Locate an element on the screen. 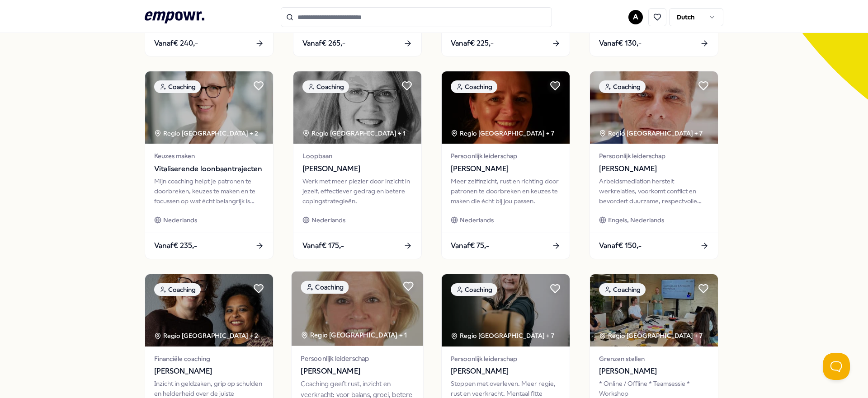 The image size is (868, 398). span: Vanaf € 265,- is located at coordinates (324, 43).